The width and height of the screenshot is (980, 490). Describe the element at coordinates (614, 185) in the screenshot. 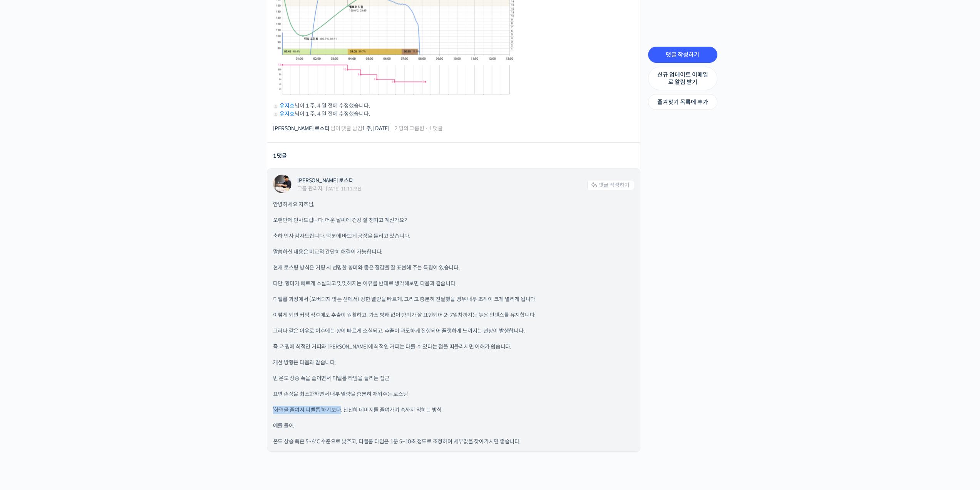

I see `span: 댓글 작성하기` at that location.